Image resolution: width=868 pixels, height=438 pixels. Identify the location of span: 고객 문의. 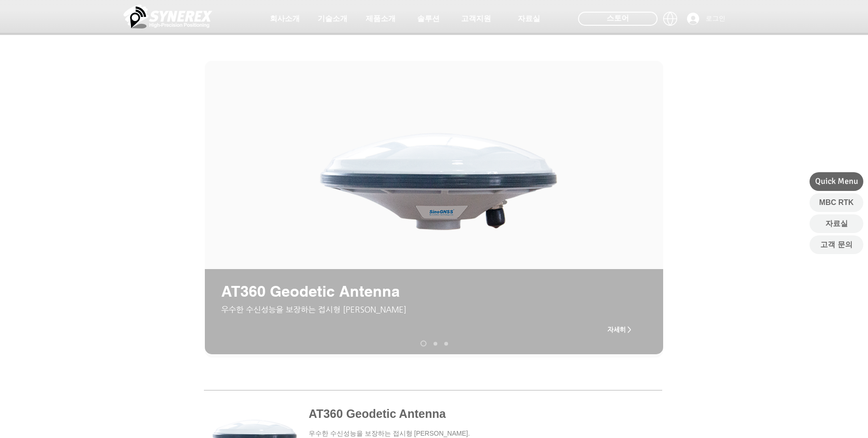
(836, 245).